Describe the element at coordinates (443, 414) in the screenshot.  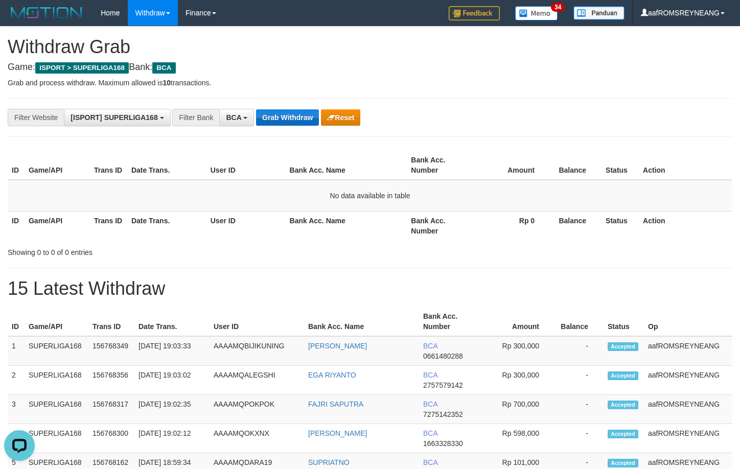
I see `span: Copy 7275142352 to clipboard` at that location.